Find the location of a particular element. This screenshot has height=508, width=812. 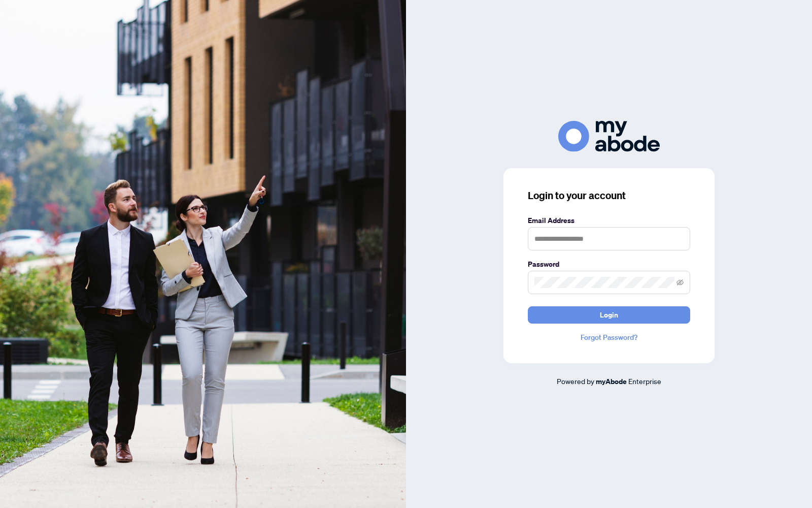

img: ma-logo is located at coordinates (609, 136).